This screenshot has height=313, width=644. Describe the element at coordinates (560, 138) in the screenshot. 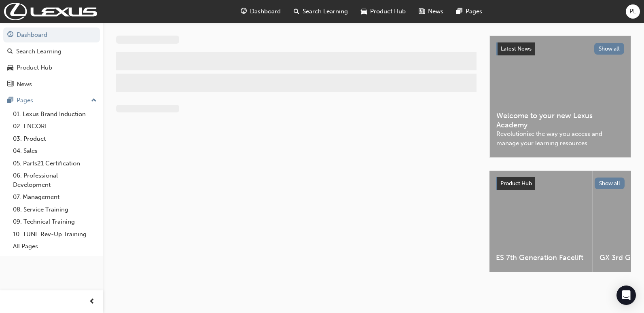

I see `span: Revolutionise the way you access and manage your learning resources.` at that location.